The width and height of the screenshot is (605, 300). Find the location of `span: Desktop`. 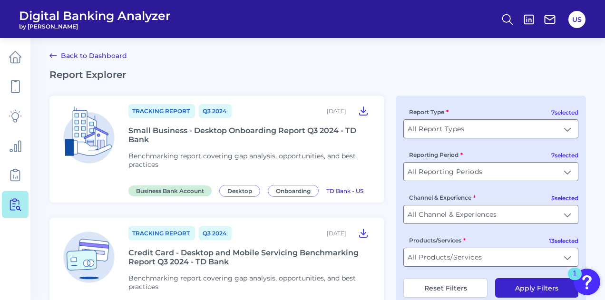

span: Desktop is located at coordinates (240, 191).